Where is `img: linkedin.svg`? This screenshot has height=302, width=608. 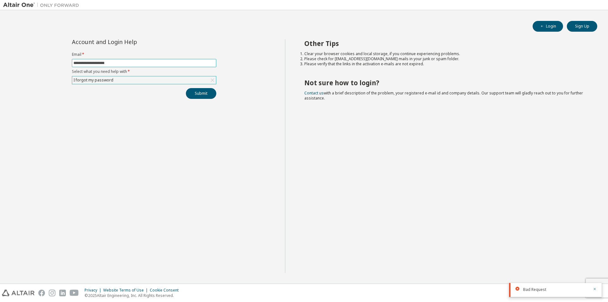 img: linkedin.svg is located at coordinates (62, 293).